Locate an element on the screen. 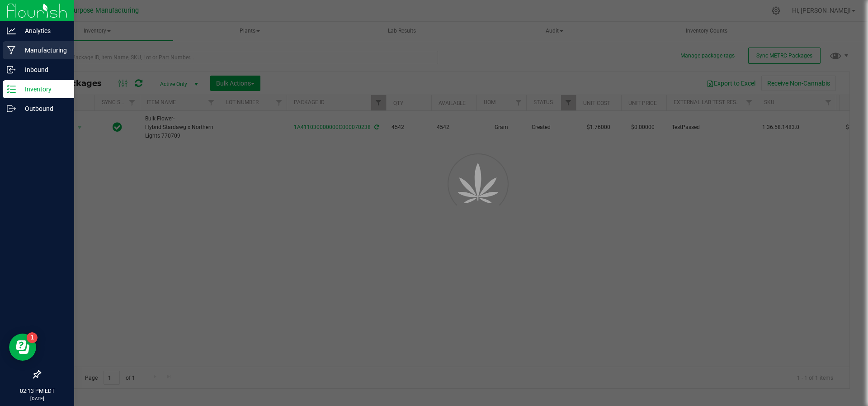 Image resolution: width=868 pixels, height=406 pixels. inline-svg: Manufacturing is located at coordinates (11, 50).